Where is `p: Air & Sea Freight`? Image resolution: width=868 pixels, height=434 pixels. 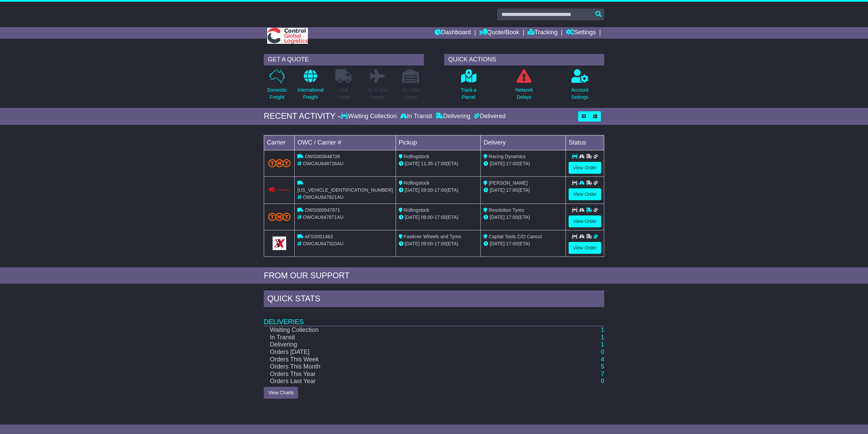
p: Air & Sea Freight is located at coordinates (377, 94).